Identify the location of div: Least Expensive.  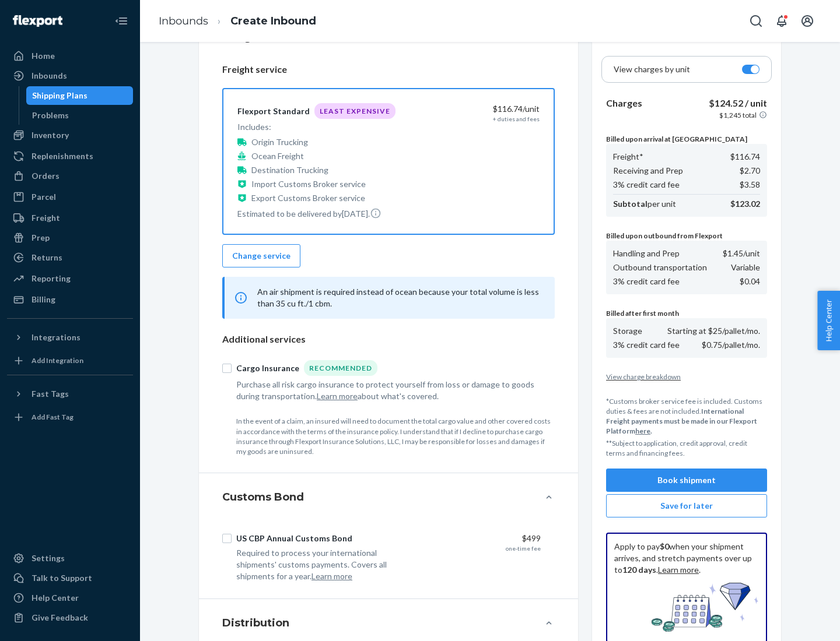
(354, 110).